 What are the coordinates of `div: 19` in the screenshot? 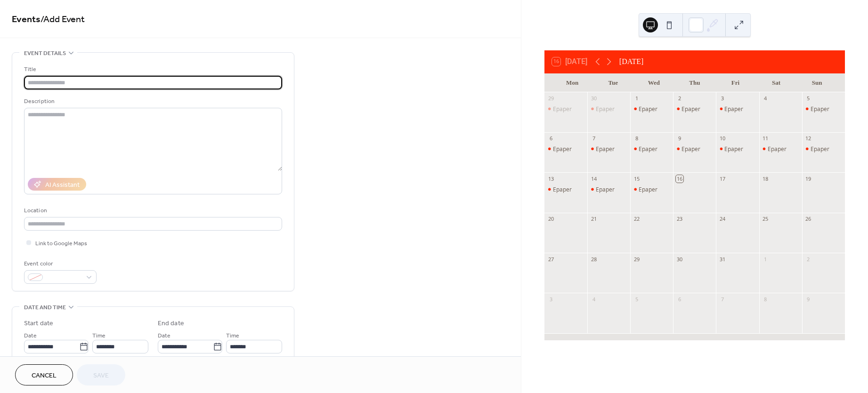 It's located at (808, 178).